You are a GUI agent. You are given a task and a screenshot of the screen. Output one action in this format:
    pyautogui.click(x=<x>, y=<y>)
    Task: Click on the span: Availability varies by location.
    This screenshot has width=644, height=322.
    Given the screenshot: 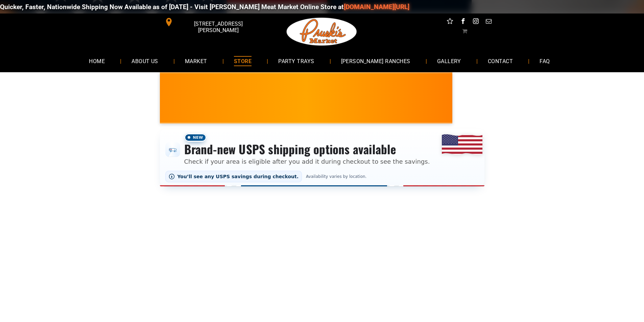 What is the action you would take?
    pyautogui.click(x=336, y=176)
    